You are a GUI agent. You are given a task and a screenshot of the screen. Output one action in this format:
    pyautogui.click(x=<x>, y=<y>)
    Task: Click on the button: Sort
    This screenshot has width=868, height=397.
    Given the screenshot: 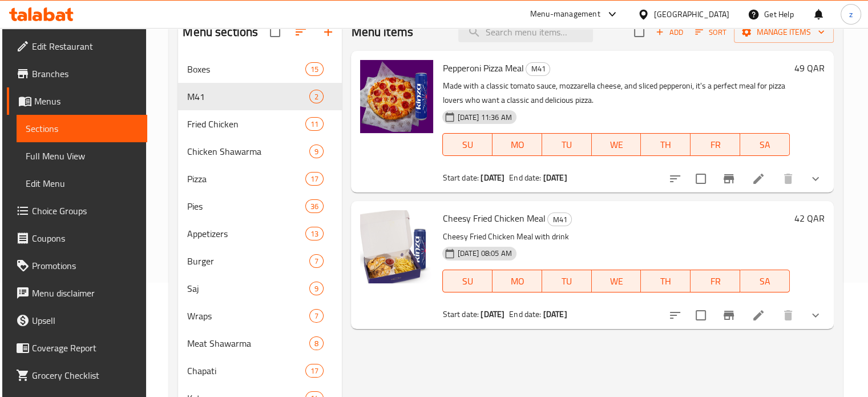 What is the action you would take?
    pyautogui.click(x=710, y=32)
    